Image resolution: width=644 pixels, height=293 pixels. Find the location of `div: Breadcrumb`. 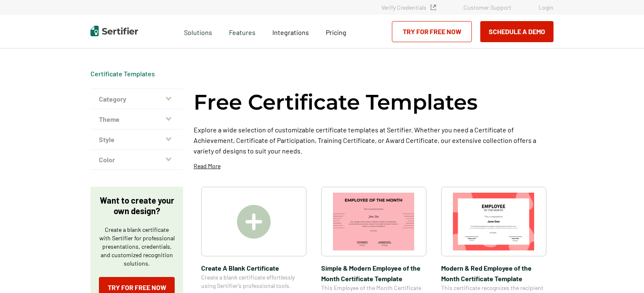

div: Breadcrumb is located at coordinates (122, 74).